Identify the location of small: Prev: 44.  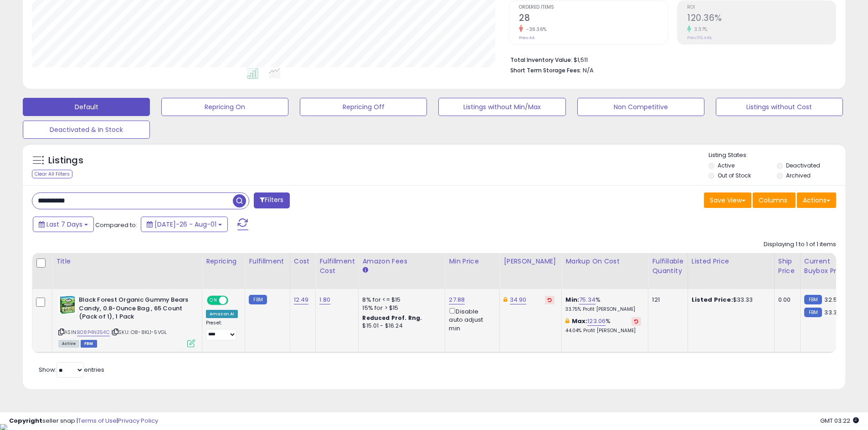
(526, 38).